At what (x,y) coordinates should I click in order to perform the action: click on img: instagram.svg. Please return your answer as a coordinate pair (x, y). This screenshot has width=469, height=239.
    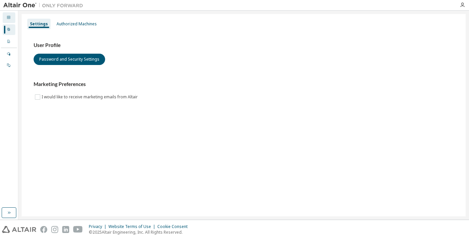
    Looking at the image, I should click on (55, 229).